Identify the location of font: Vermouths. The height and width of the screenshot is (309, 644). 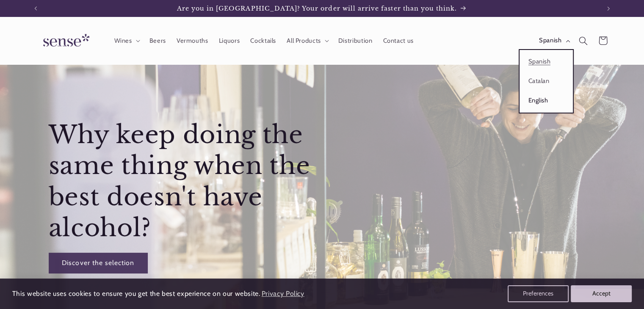
(192, 40).